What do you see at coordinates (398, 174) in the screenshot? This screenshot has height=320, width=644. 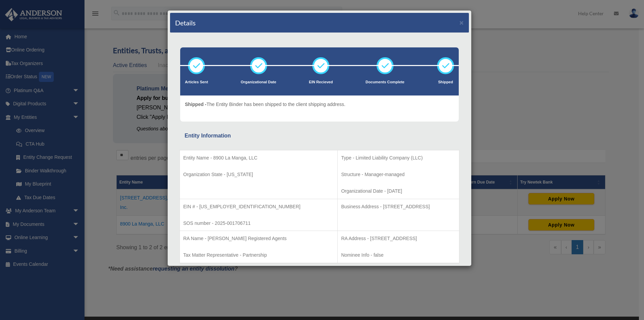 I see `p: Structure - Manager-managed` at bounding box center [398, 174].